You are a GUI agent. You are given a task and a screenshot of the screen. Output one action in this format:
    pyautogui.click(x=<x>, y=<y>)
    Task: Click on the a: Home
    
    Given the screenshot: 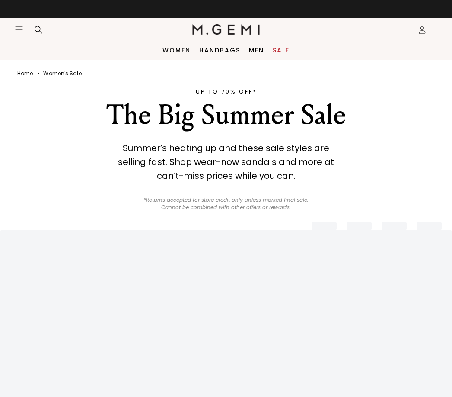 What is the action you would take?
    pyautogui.click(x=25, y=74)
    